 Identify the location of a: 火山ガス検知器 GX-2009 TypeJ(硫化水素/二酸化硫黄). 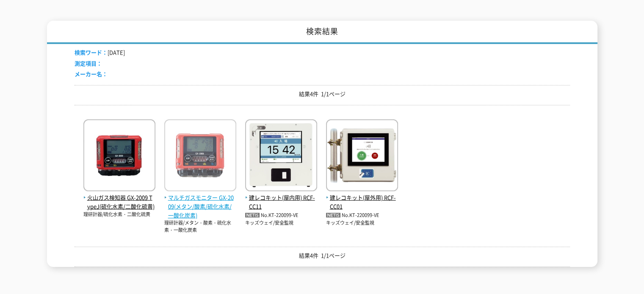
(119, 197).